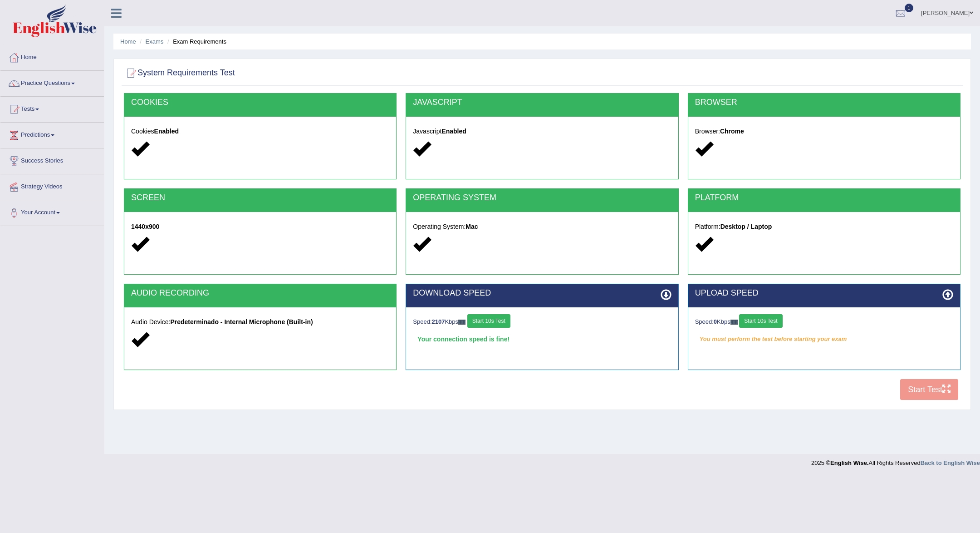 This screenshot has height=533, width=980. Describe the element at coordinates (542, 227) in the screenshot. I see `h5: Operating System:` at that location.